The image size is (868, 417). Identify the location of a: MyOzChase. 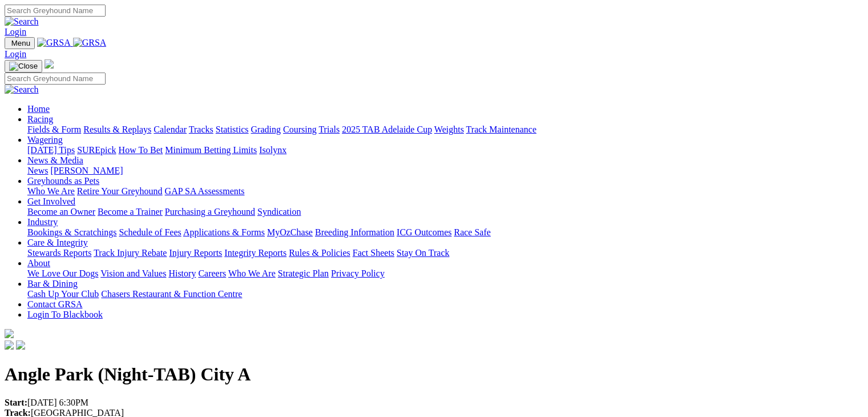
(290, 232).